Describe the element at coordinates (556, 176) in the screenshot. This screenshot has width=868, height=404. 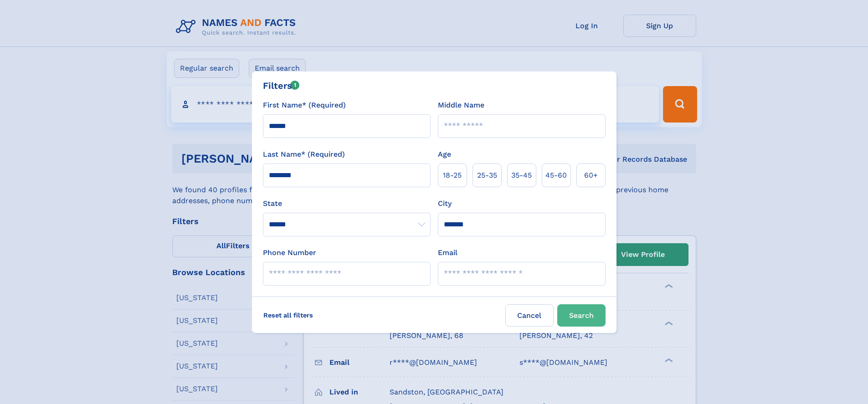
I see `span: 45‑60` at that location.